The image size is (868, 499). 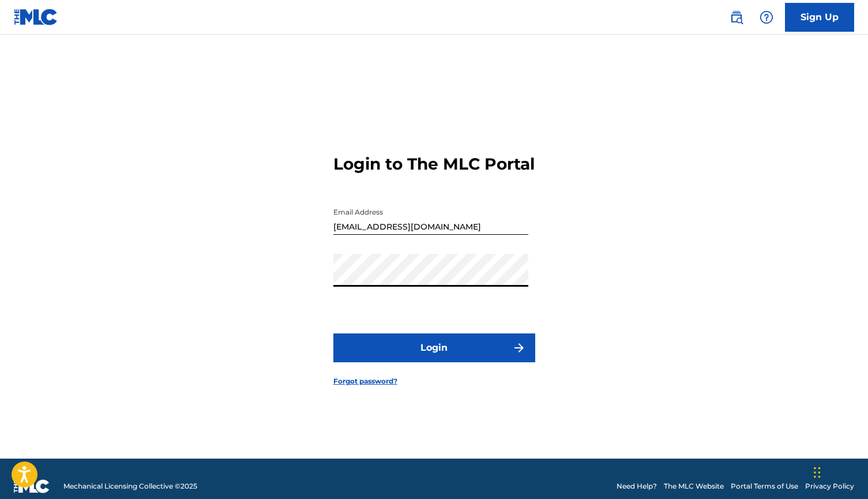 I want to click on a: Need Help?, so click(x=637, y=487).